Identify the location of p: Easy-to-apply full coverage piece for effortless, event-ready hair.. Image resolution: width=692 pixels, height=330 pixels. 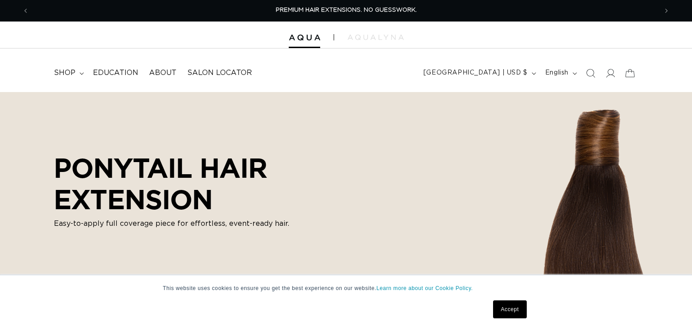
(225, 224).